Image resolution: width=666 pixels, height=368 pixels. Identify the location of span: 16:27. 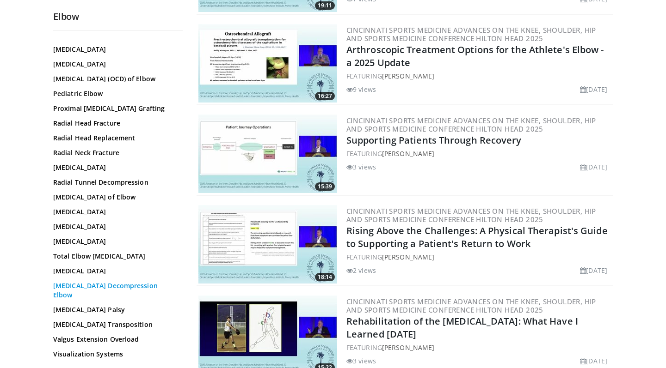
(325, 96).